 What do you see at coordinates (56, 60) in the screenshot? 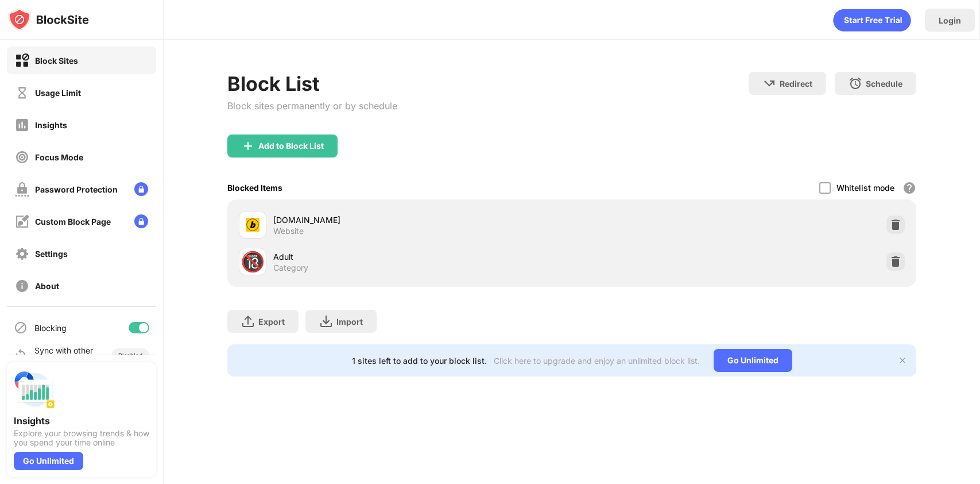
I see `div: Block Sites` at bounding box center [56, 60].